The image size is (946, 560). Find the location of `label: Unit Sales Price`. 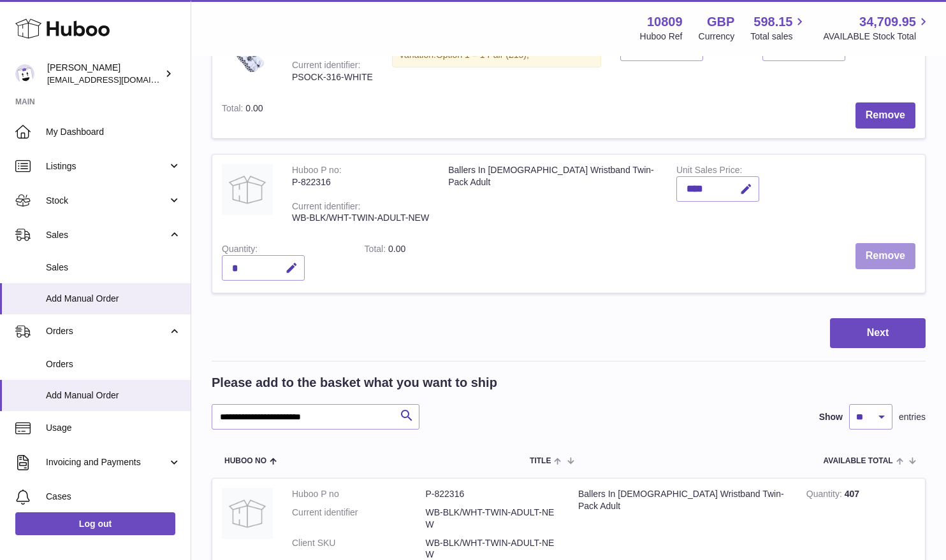

label: Unit Sales Price is located at coordinates (709, 171).